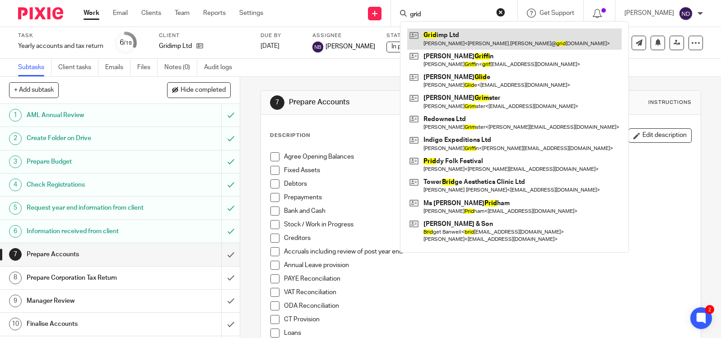 This screenshot has height=338, width=721. What do you see at coordinates (407, 47) in the screenshot?
I see `span: In progress` at bounding box center [407, 47].